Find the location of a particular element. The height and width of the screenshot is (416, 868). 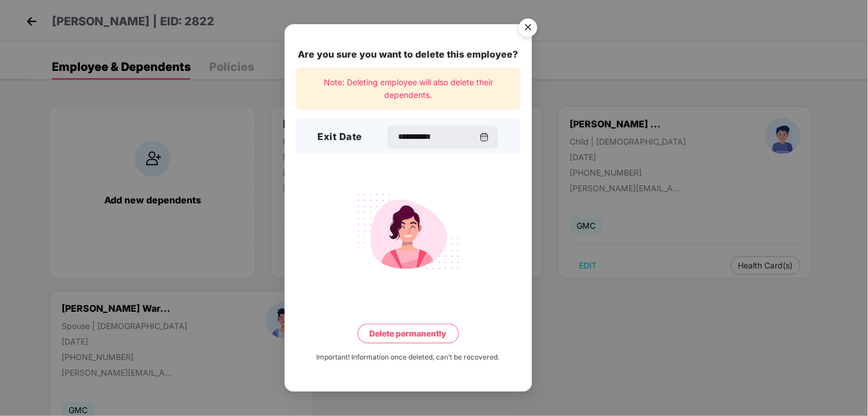

button: Delete permanently is located at coordinates (408, 333).